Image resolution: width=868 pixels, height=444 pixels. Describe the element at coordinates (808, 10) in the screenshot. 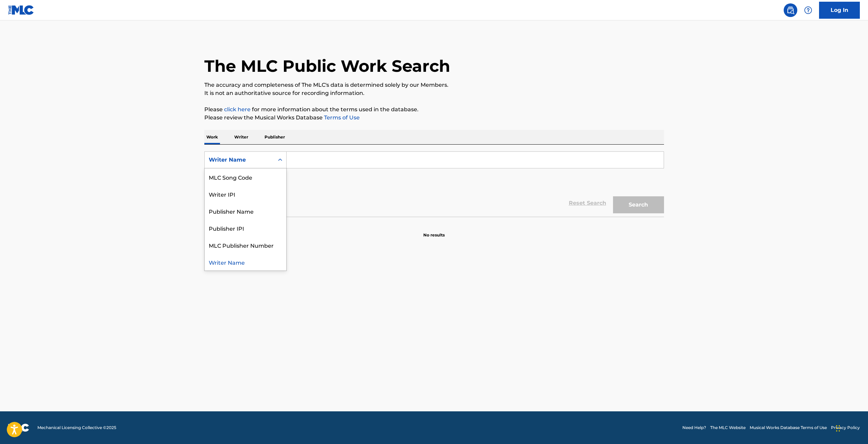

I see `img: help` at that location.